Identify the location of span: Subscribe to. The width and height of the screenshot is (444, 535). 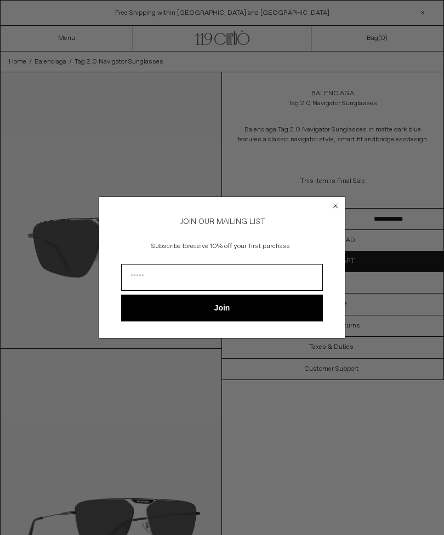
(169, 246).